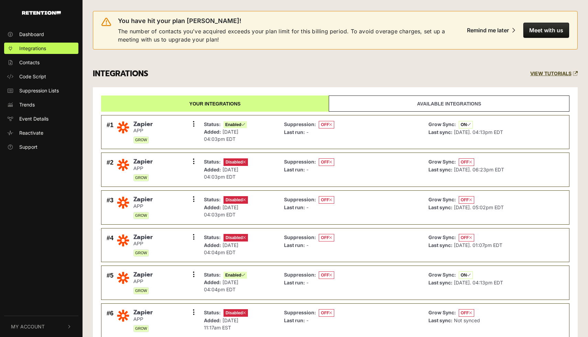 The width and height of the screenshot is (588, 337). What do you see at coordinates (32, 34) in the screenshot?
I see `span: Dashboard` at bounding box center [32, 34].